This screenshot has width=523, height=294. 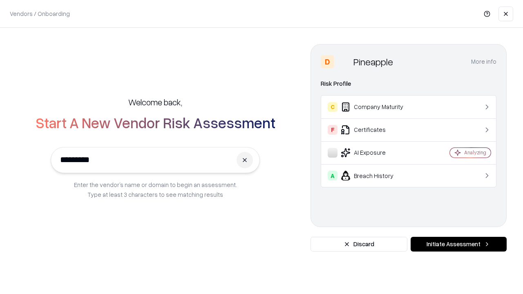 What do you see at coordinates (343, 62) in the screenshot?
I see `img: Pineapple` at bounding box center [343, 62].